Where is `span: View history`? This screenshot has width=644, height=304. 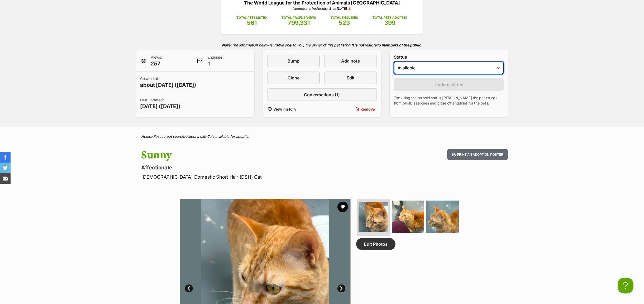 span: View history is located at coordinates (285, 109).